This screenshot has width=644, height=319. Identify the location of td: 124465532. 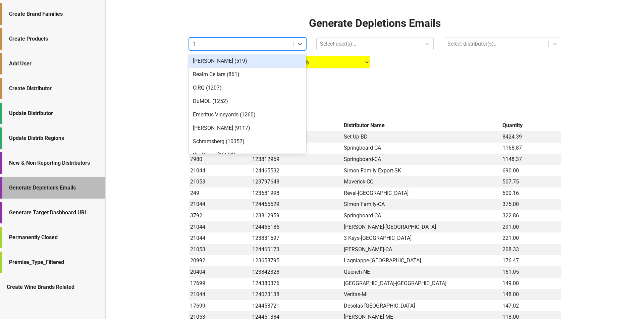
(296, 171).